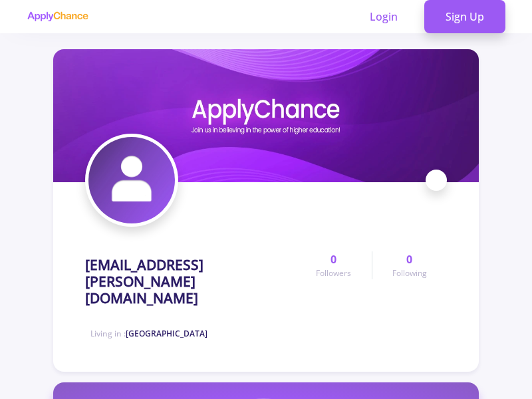 Image resolution: width=532 pixels, height=399 pixels. What do you see at coordinates (410, 274) in the screenshot?
I see `span: Following` at bounding box center [410, 274].